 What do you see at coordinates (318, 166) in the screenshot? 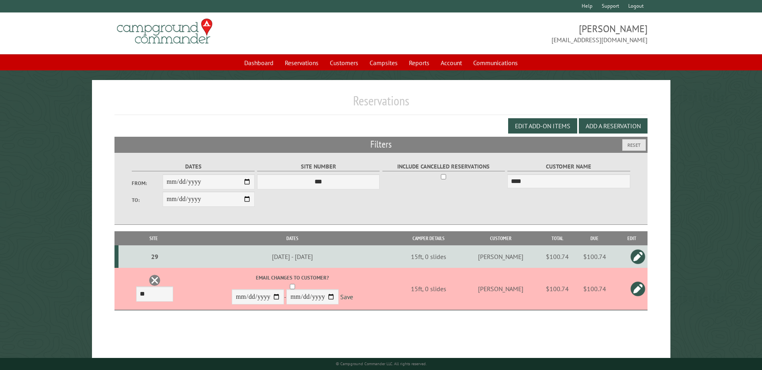
I see `label: Site Number` at bounding box center [318, 166].